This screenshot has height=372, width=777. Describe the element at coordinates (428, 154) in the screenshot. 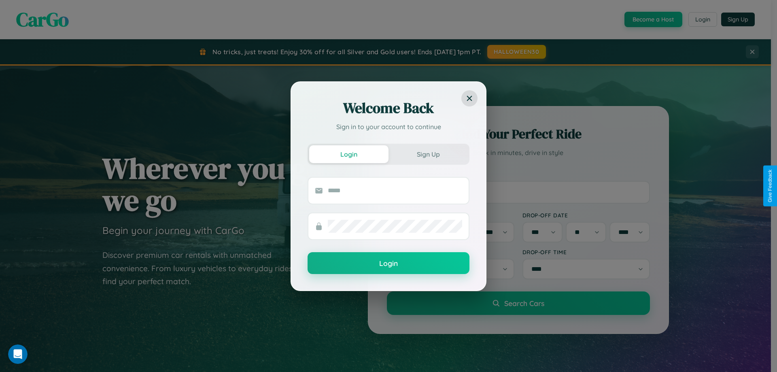

I see `button: Sign Up` at that location.